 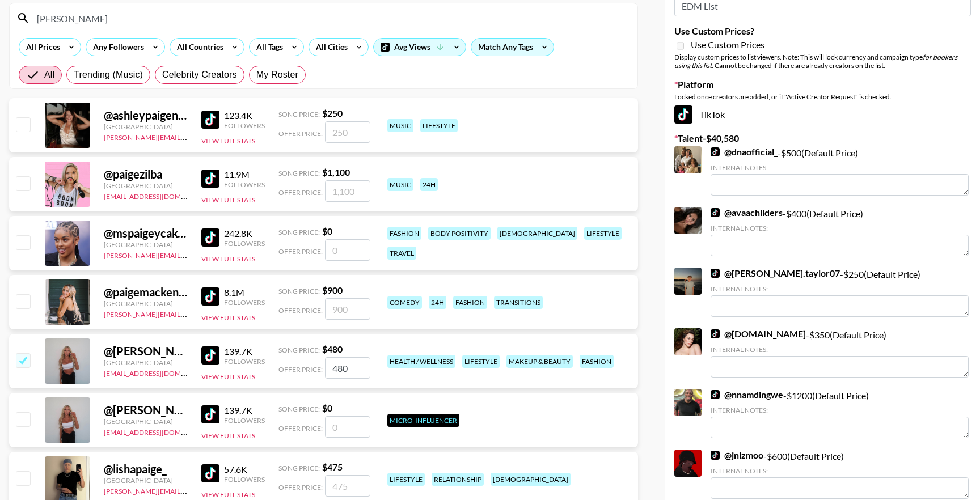 I want to click on input: 250, so click(x=348, y=133).